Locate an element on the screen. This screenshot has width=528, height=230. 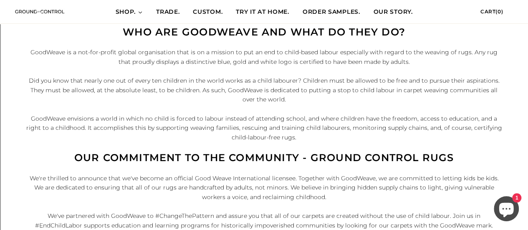
div: Home is located at coordinates (89, 7).